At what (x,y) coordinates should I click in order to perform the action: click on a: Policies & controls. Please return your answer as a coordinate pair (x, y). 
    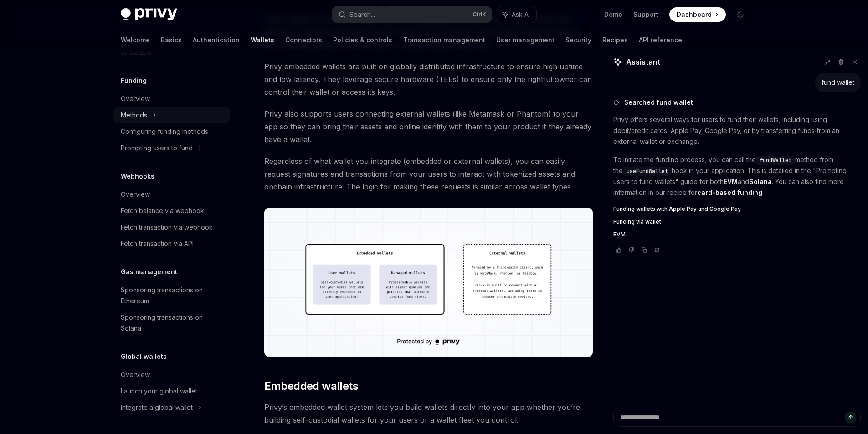
    Looking at the image, I should click on (363, 40).